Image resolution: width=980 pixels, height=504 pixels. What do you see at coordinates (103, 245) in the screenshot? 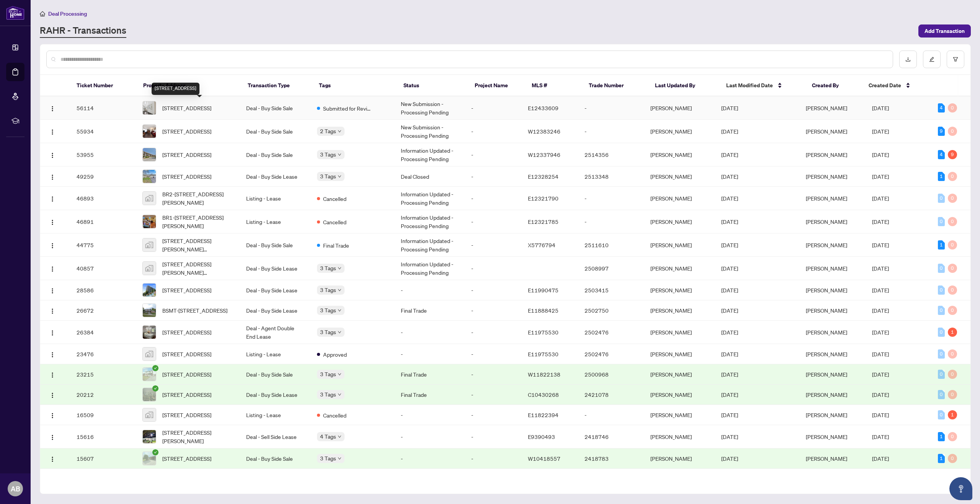
I see `td: 44775` at bounding box center [103, 245].